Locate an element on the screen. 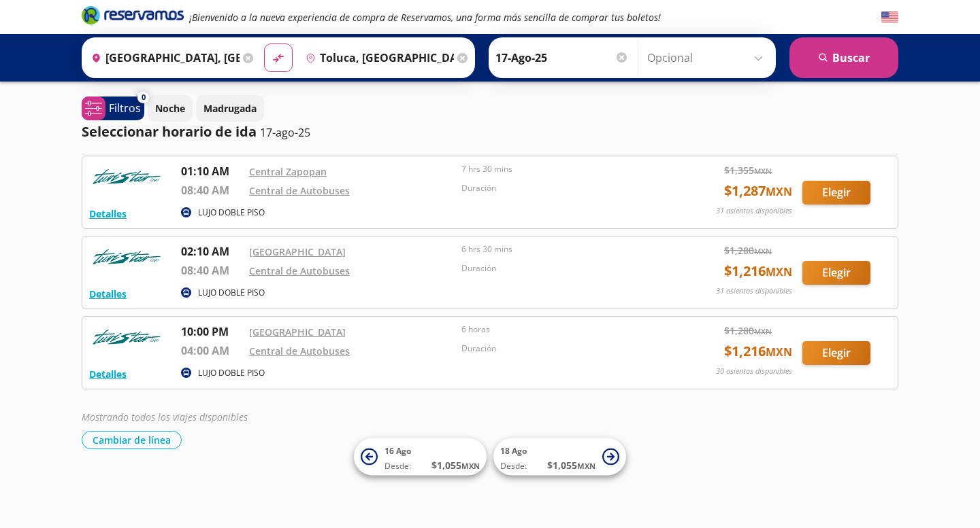  a: Brand Logo is located at coordinates (133, 17).